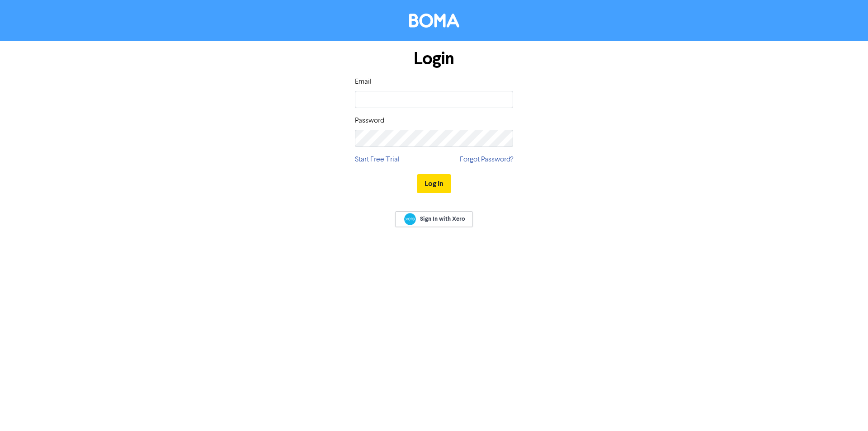 This screenshot has height=431, width=868. Describe the element at coordinates (369, 121) in the screenshot. I see `label: Password` at that location.